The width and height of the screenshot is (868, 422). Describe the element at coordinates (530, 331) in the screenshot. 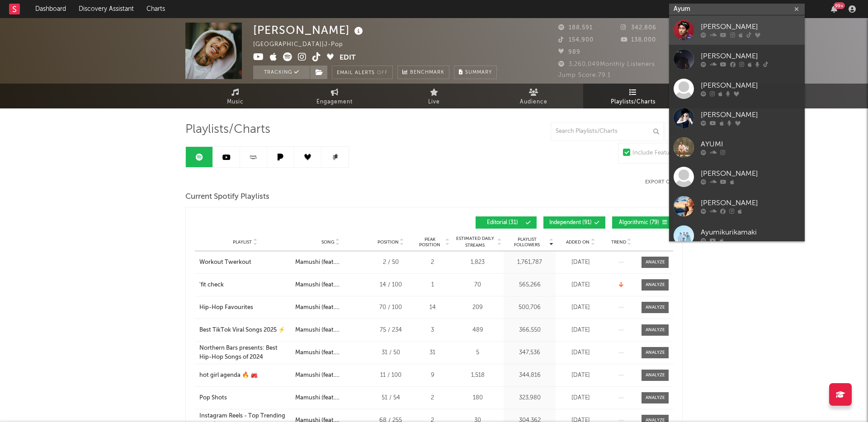

I see `div: 366,550` at that location.